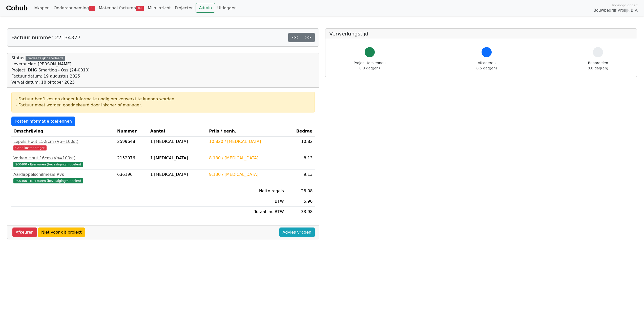 Image resolution: width=644 pixels, height=322 pixels. Describe the element at coordinates (63, 131) in the screenshot. I see `th: Omschrijving` at that location.